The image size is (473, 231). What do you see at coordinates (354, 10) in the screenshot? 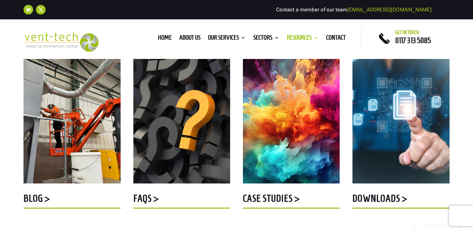
I see `span: Contact a member of our team` at bounding box center [354, 10].